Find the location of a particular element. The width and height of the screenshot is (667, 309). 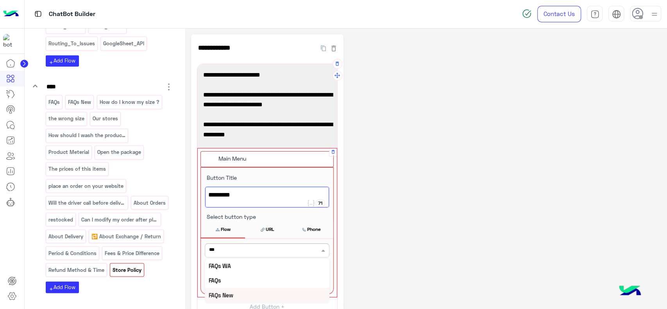

button: Delete Message is located at coordinates (337, 64).